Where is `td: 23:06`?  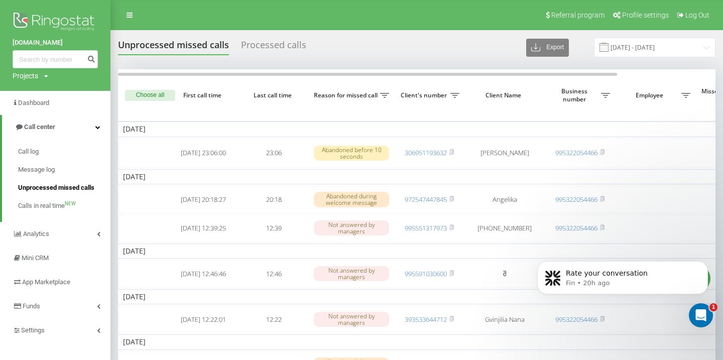
td: 23:06 is located at coordinates (274, 153).